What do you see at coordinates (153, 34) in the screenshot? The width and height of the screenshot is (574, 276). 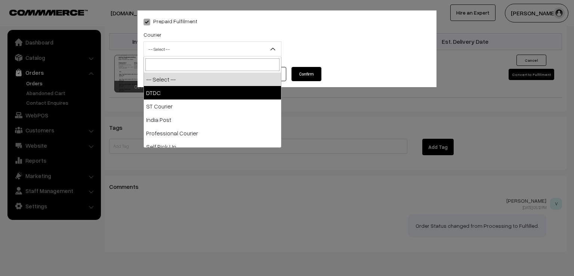 I see `label: Courier` at bounding box center [153, 34].